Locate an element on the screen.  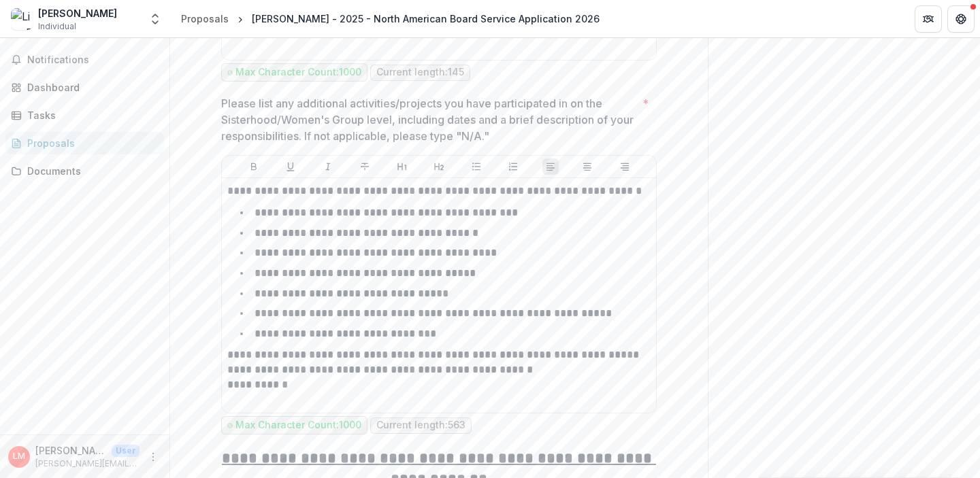
div: Documents is located at coordinates (90, 171).